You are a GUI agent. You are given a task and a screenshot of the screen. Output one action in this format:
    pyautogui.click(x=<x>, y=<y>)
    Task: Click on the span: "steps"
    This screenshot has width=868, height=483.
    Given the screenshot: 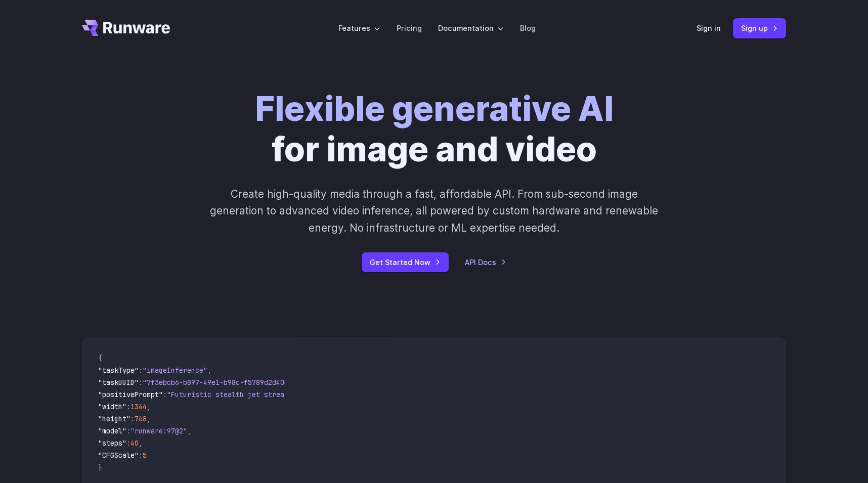 What is the action you would take?
    pyautogui.click(x=113, y=443)
    